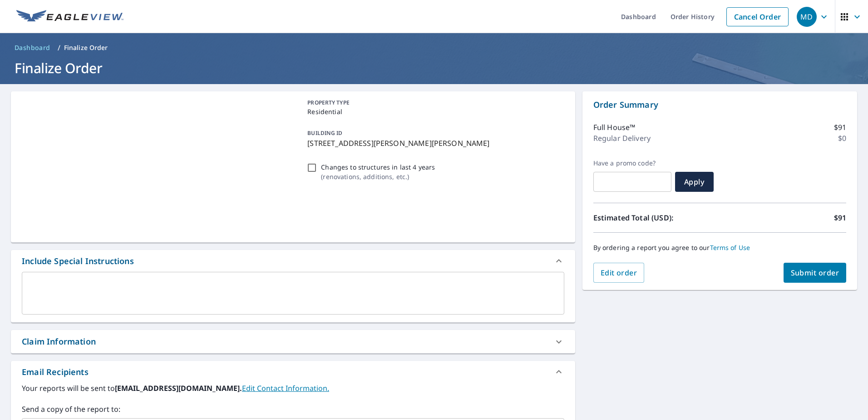  What do you see at coordinates (434, 48) in the screenshot?
I see `nav: breadcrumb` at bounding box center [434, 48].